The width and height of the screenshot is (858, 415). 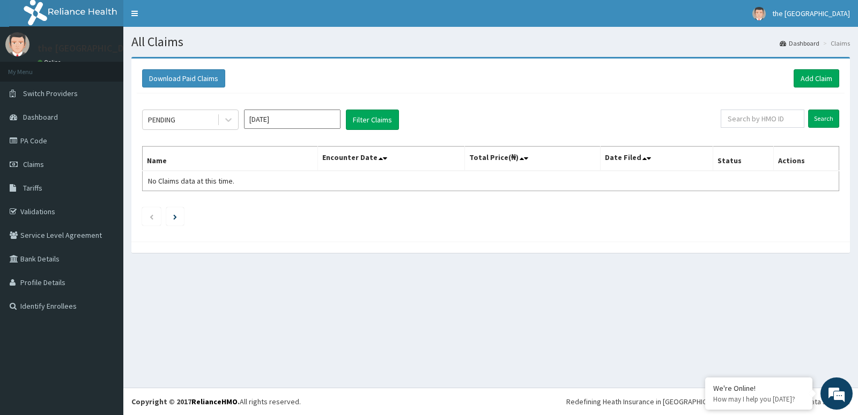 I want to click on th: Encounter Date, so click(x=391, y=159).